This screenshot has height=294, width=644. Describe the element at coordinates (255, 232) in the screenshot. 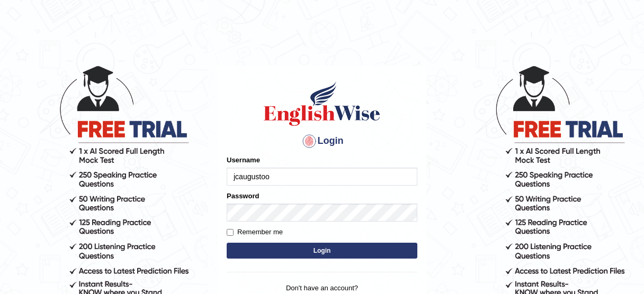

I see `label: Remember me` at that location.